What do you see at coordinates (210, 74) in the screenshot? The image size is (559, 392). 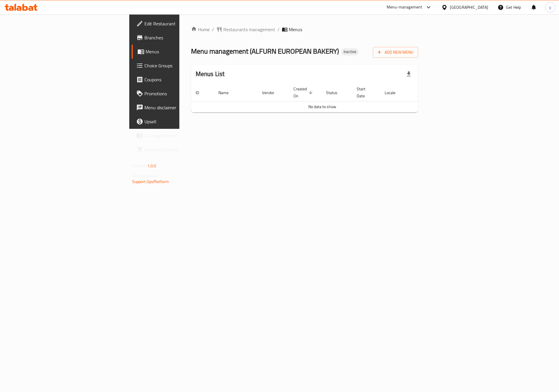 I see `h2: Menus List` at bounding box center [210, 74].